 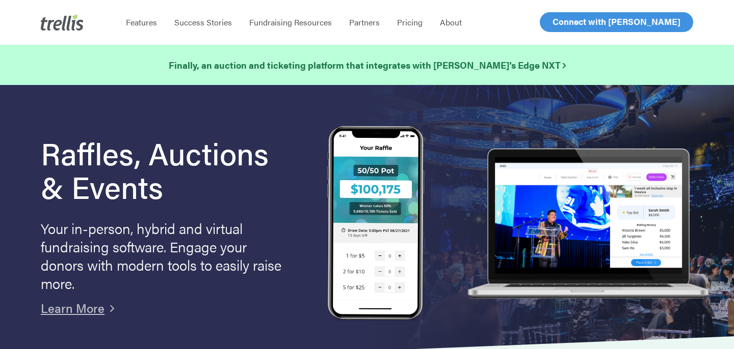 What do you see at coordinates (450, 22) in the screenshot?
I see `a: About` at bounding box center [450, 22].